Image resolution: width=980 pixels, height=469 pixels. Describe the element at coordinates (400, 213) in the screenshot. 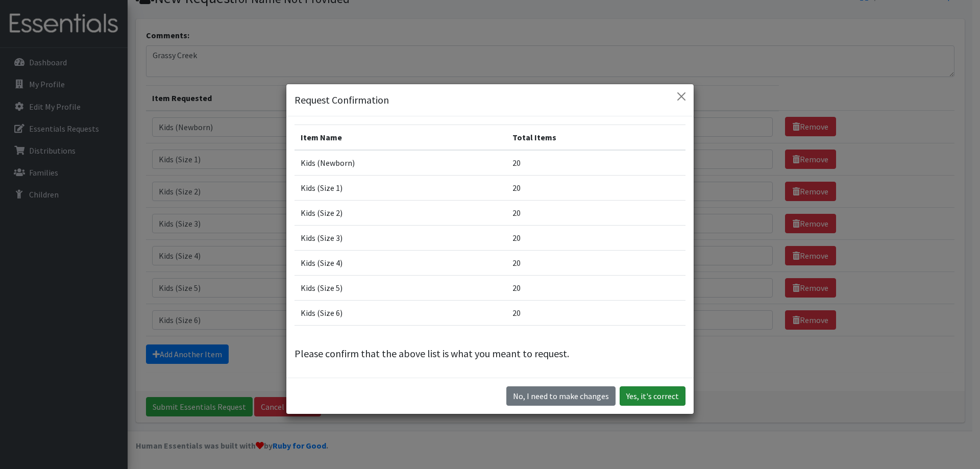

I see `td: Kids (Size 2)` at that location.